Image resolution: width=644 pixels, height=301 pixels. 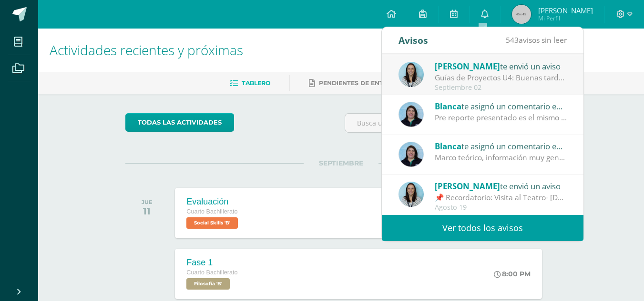 I want to click on span: Social Skills 'B', so click(x=212, y=223).